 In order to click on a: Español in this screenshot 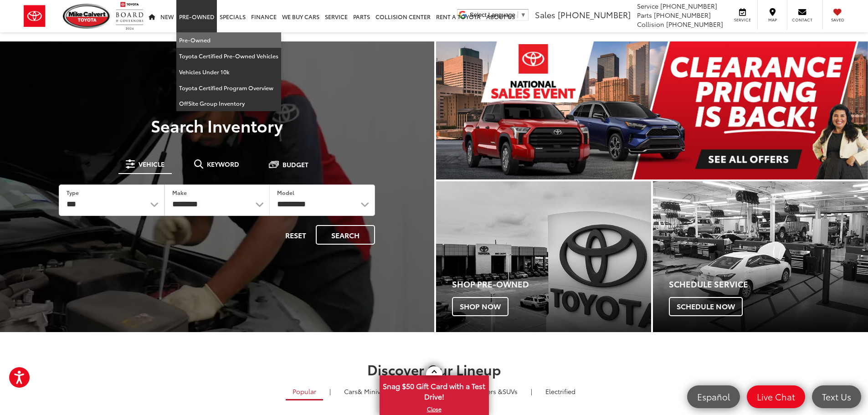, I will do `click(713, 397)`.